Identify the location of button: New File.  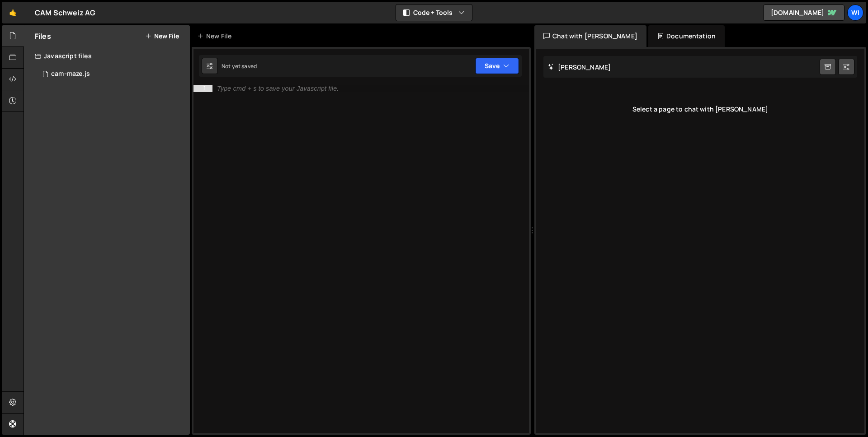
(162, 36).